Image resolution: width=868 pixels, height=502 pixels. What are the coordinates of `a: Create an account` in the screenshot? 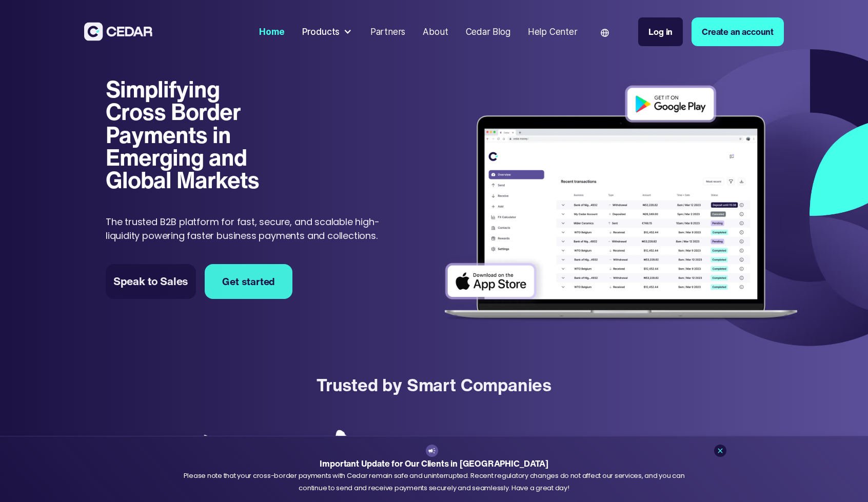 It's located at (738, 32).